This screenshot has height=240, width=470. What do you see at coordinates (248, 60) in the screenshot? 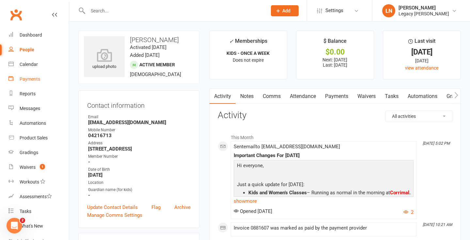
I see `span: Does not expire` at bounding box center [248, 60].